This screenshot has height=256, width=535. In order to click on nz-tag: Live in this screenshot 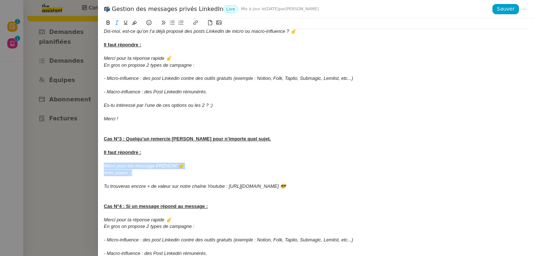, I will do `click(231, 9)`.